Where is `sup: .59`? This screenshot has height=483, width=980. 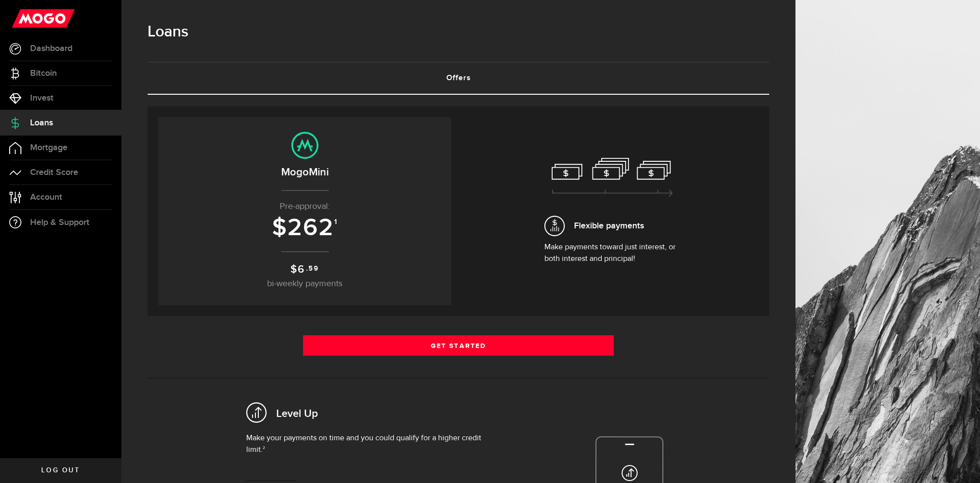 sup: .59 is located at coordinates (312, 269).